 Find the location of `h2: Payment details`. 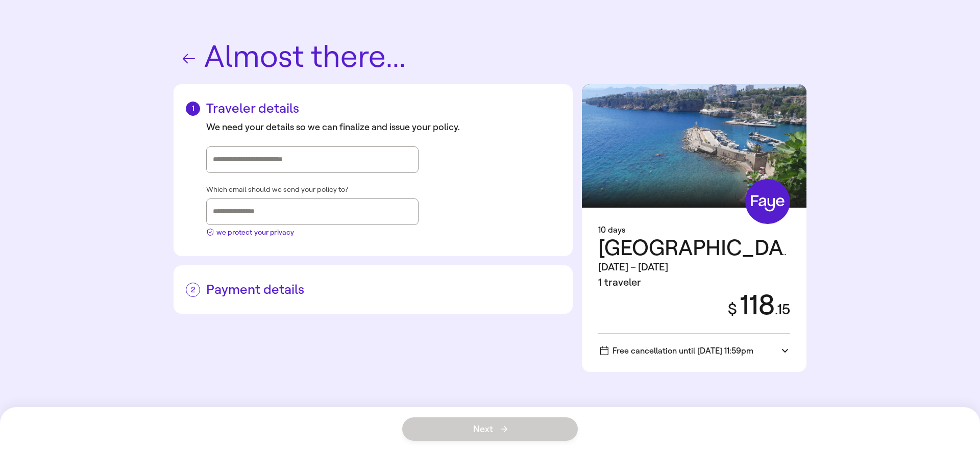

h2: Payment details is located at coordinates (373, 289).